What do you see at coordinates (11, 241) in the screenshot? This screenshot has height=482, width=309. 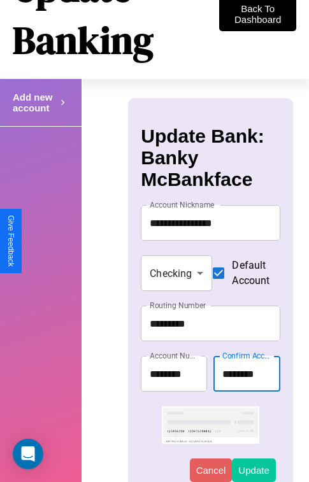 I see `div: Give Feedback` at bounding box center [11, 241].